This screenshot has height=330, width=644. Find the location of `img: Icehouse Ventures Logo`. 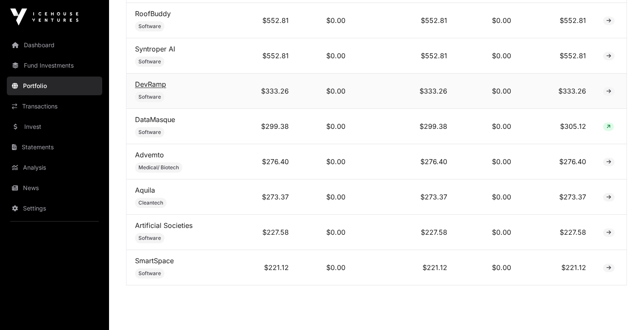

img: Icehouse Ventures Logo is located at coordinates (44, 17).